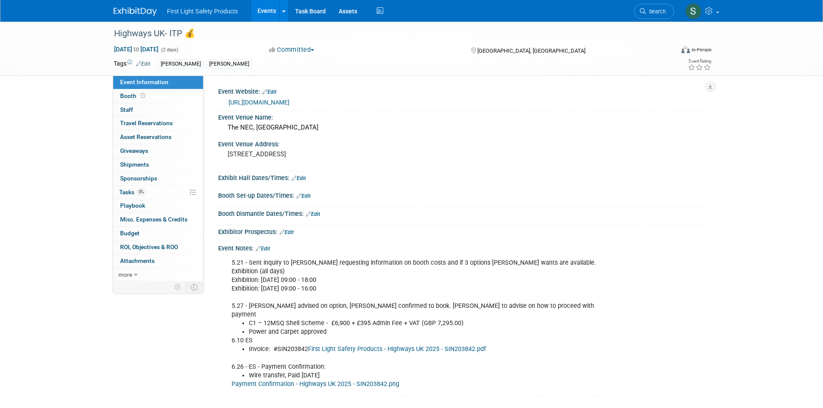 This screenshot has width=823, height=408. What do you see at coordinates (144, 82) in the screenshot?
I see `span: Event Information` at bounding box center [144, 82].